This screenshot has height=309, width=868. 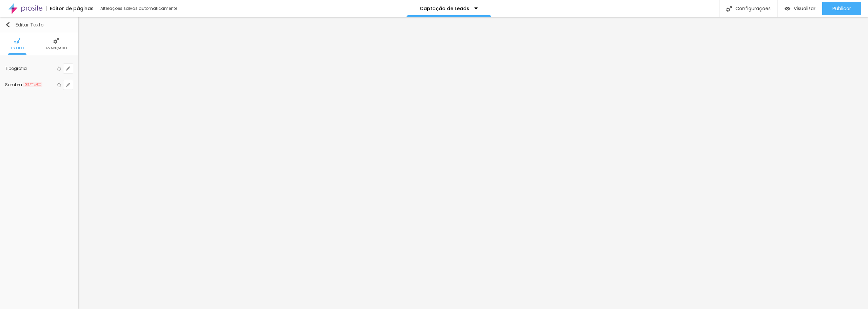 I want to click on span: Publicar, so click(x=842, y=8).